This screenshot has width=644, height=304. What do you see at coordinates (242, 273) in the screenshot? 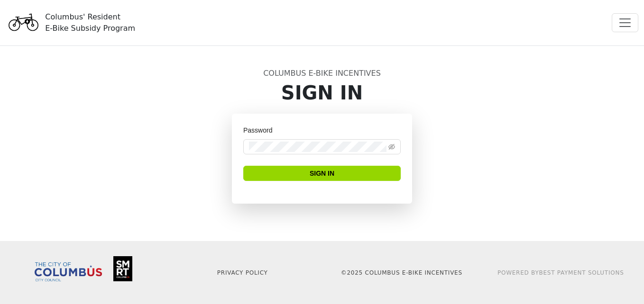
I see `a: Privacy Policy` at bounding box center [242, 273].